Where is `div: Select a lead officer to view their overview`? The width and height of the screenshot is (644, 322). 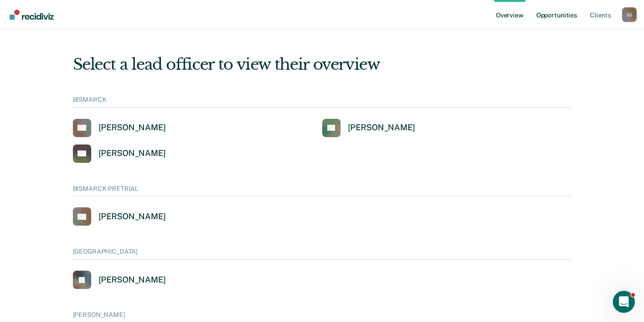 div: Select a lead officer to view their overview is located at coordinates (322, 64).